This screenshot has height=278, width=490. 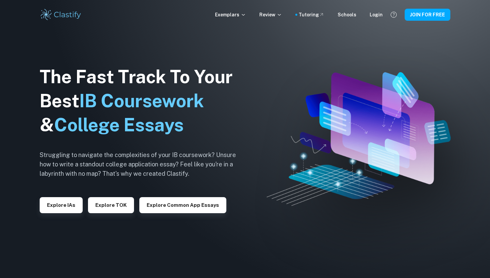 What do you see at coordinates (347, 15) in the screenshot?
I see `div: Schools` at bounding box center [347, 15].